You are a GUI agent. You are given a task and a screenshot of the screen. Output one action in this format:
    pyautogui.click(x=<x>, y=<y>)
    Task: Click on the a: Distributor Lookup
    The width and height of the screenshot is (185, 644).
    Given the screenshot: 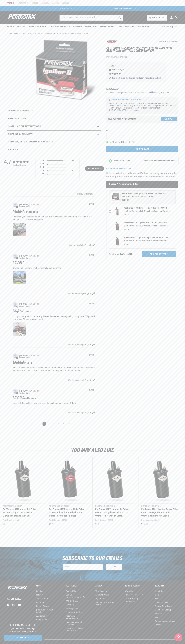 What is the action you would take?
    pyautogui.click(x=163, y=610)
    